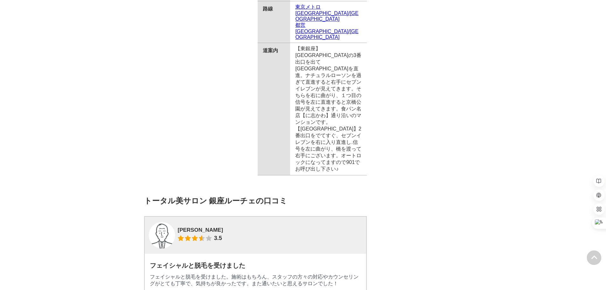  What do you see at coordinates (255, 201) in the screenshot?
I see `h3: トータル美サロン 銀座ルーチェの口コミ` at bounding box center [255, 201].